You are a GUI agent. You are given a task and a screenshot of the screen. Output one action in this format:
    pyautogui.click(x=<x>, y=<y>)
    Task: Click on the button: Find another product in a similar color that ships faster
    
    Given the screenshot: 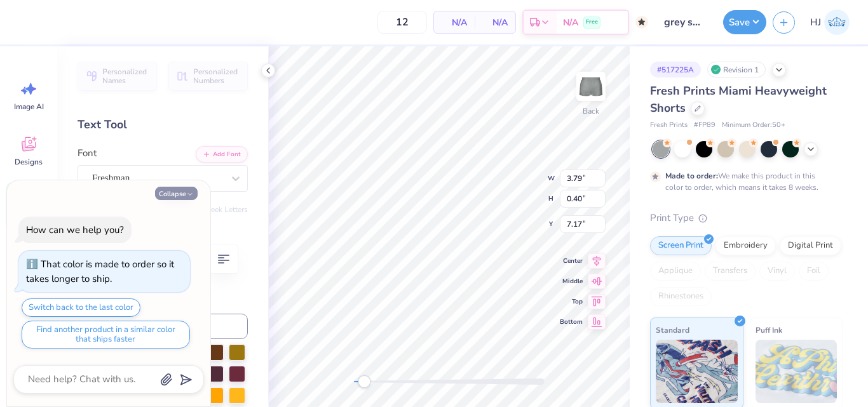 What is the action you would take?
    pyautogui.click(x=105, y=334)
    